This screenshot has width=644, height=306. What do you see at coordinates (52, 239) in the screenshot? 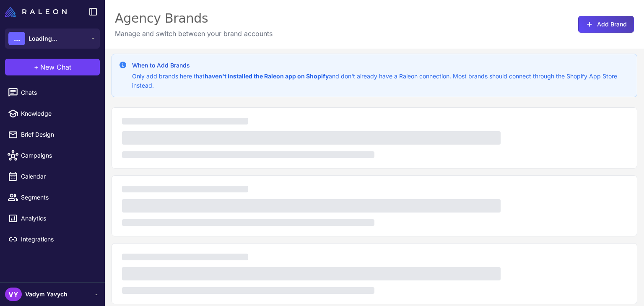
I see `a: Integrations` at bounding box center [52, 239].